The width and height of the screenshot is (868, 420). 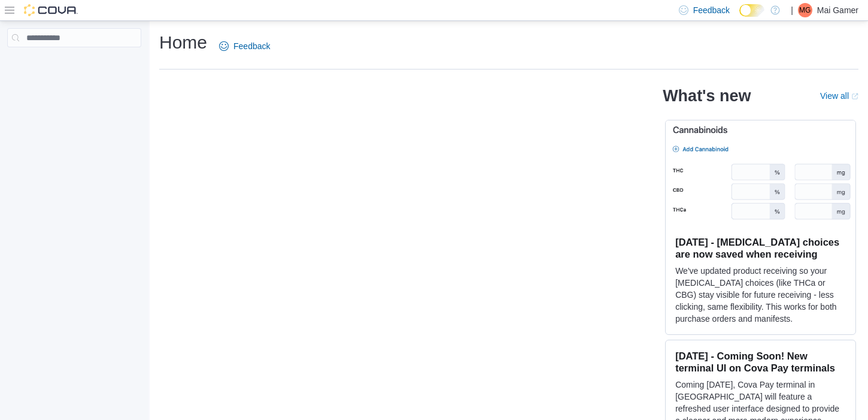 I want to click on a: Feedback, so click(x=245, y=46).